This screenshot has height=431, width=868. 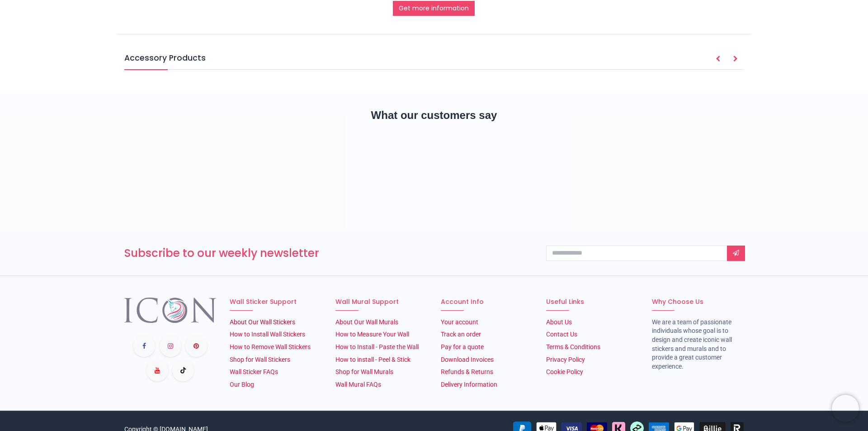 What do you see at coordinates (270, 346) in the screenshot?
I see `a: How to Remove Wall Stickers` at bounding box center [270, 346].